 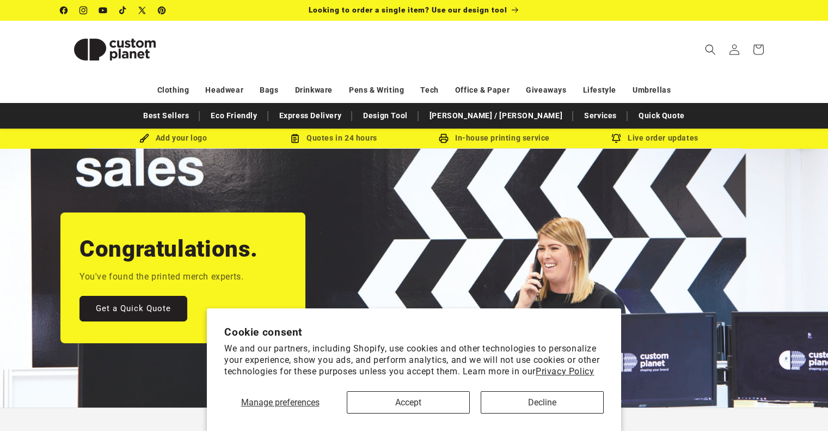 I want to click on a: Pens & Writing, so click(x=376, y=90).